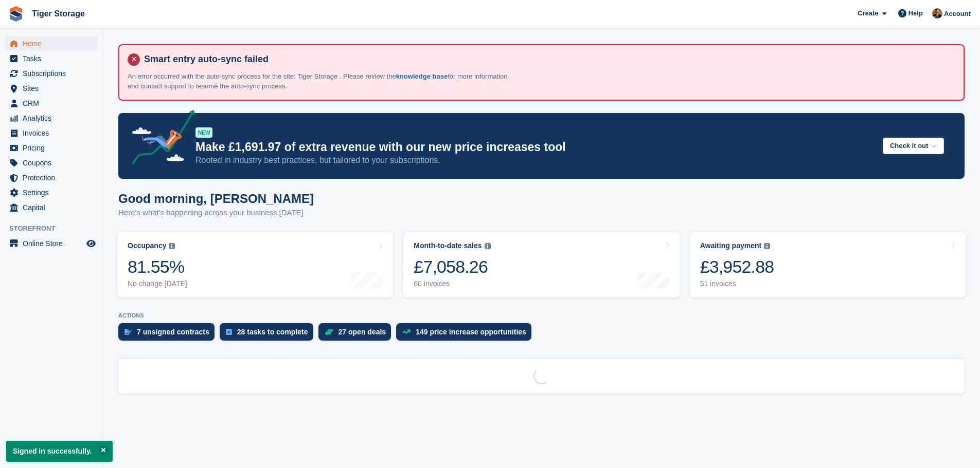 The width and height of the screenshot is (980, 468). What do you see at coordinates (362, 332) in the screenshot?
I see `div: 27 open deals` at bounding box center [362, 332].